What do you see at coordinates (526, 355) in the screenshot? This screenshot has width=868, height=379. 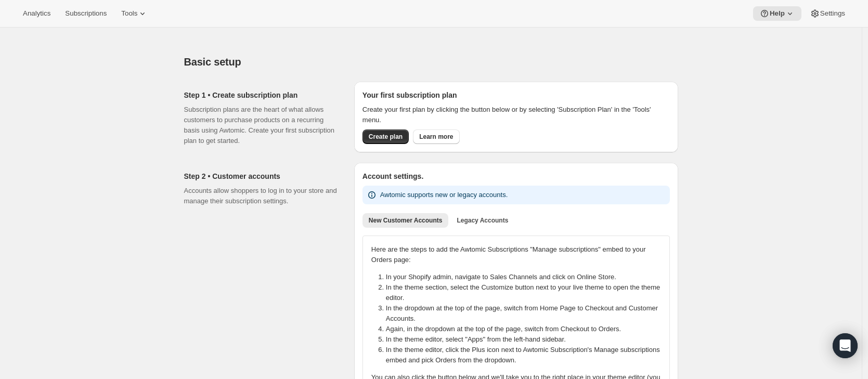 I see `li: In the theme editor, click the Plus icon next to Awtomic Subscription's Manage subscriptions embe...` at bounding box center [526, 355].